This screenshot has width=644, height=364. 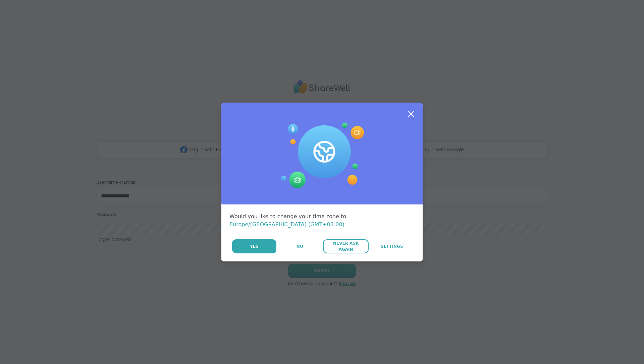 What do you see at coordinates (391, 246) in the screenshot?
I see `span: Settings` at bounding box center [391, 246].